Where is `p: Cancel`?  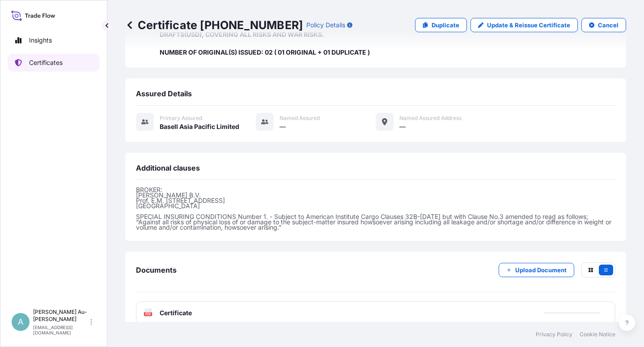 p: Cancel is located at coordinates (608, 25).